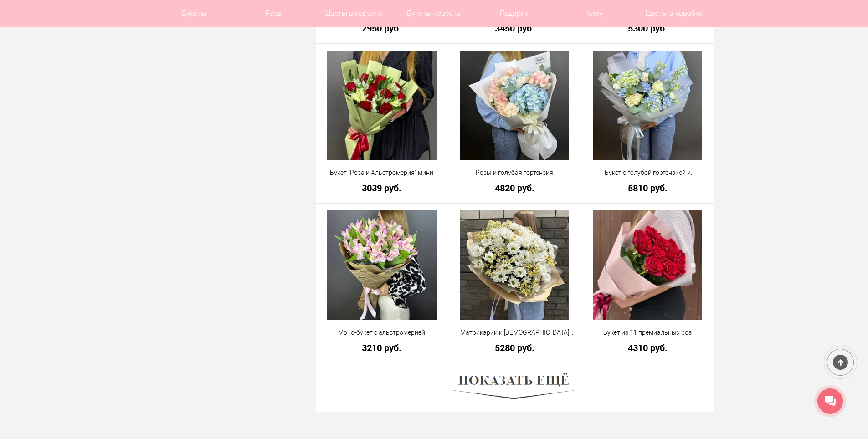 This screenshot has width=868, height=439. I want to click on span: Букет из 11 премиальных роз, so click(647, 332).